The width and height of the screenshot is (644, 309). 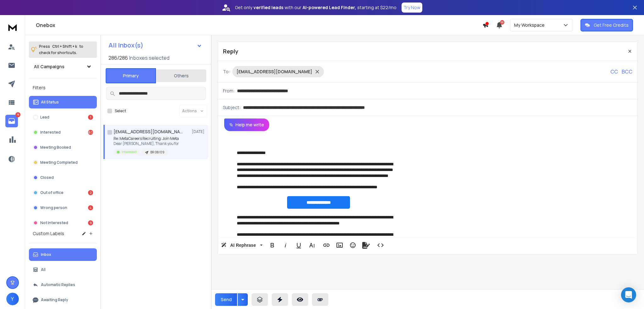 What do you see at coordinates (316, 7) in the screenshot?
I see `p: Get only with our starting at $22/mo` at bounding box center [316, 7].